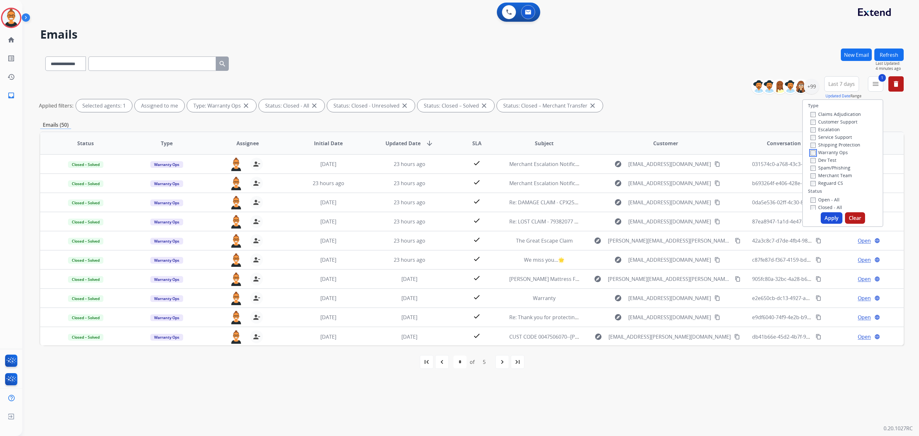 This screenshot has width=919, height=436. I want to click on div: +99, so click(811, 86).